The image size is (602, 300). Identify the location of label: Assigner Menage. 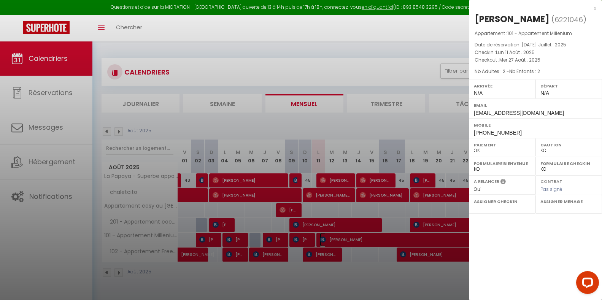
(568, 201).